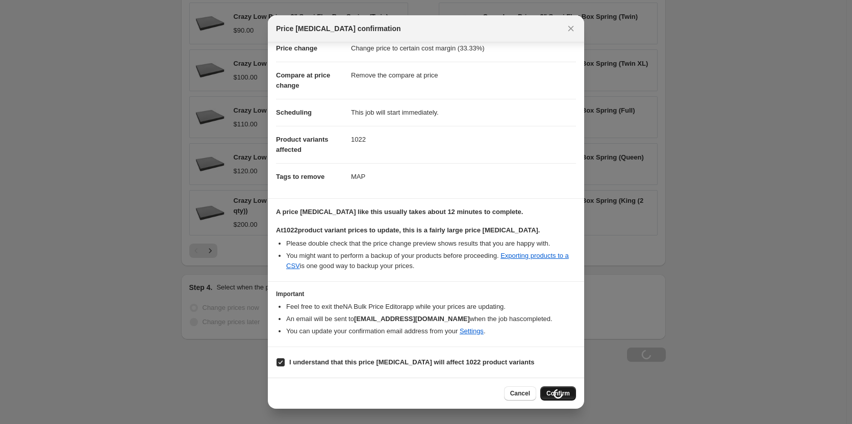 The height and width of the screenshot is (424, 852). Describe the element at coordinates (463, 75) in the screenshot. I see `dd: Remove the compare at price` at that location.